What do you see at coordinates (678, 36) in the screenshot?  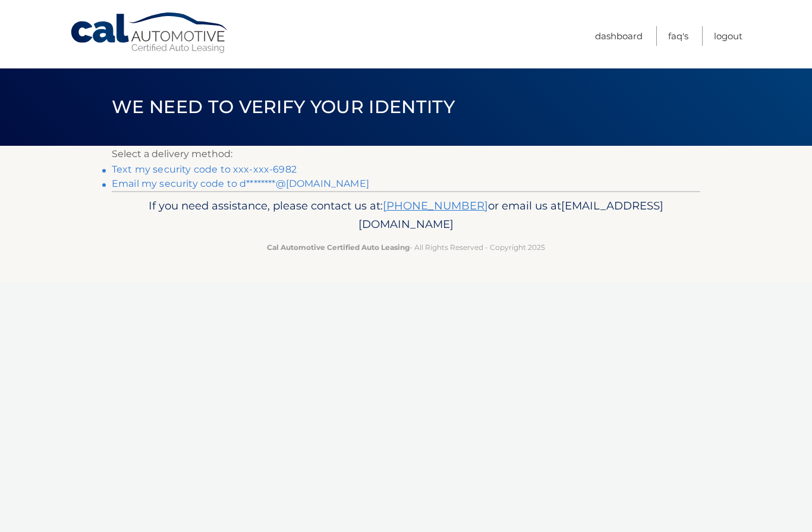 I see `a: FAQ's` at bounding box center [678, 36].